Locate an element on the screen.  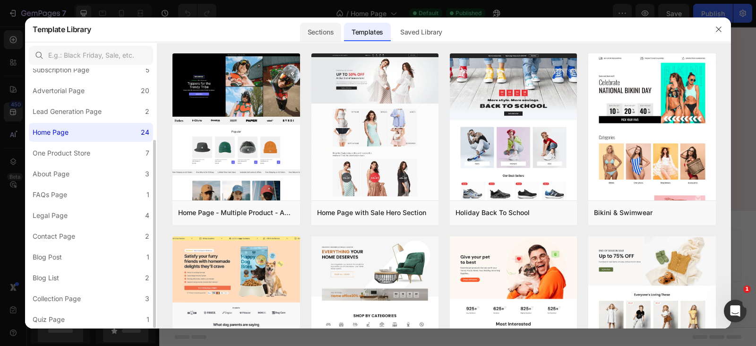
div: Sections is located at coordinates (320, 32).